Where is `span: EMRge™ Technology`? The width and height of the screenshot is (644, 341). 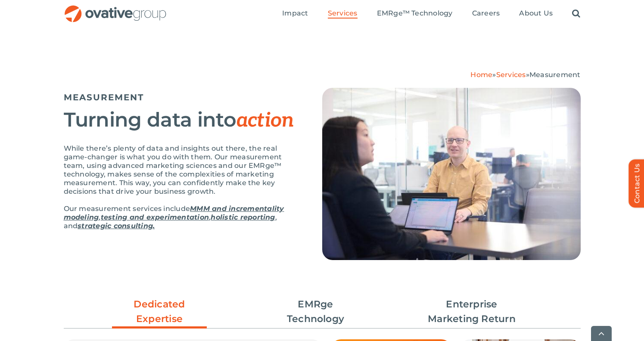
span: EMRge™ Technology is located at coordinates (415, 13).